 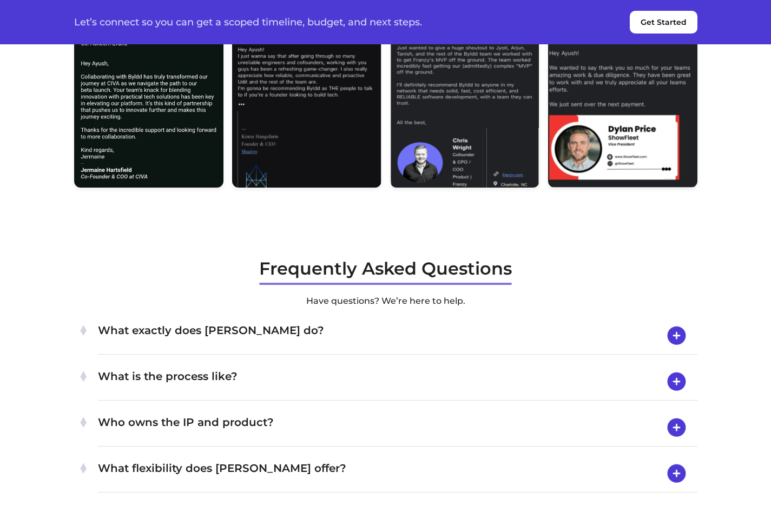 I want to click on h4: Who owns the IP and product?, so click(x=397, y=428).